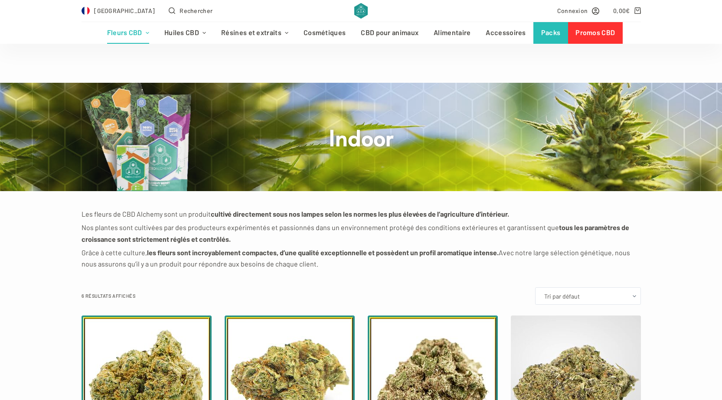  What do you see at coordinates (361, 11) in the screenshot?
I see `img: CBD Alchemy` at bounding box center [361, 11].